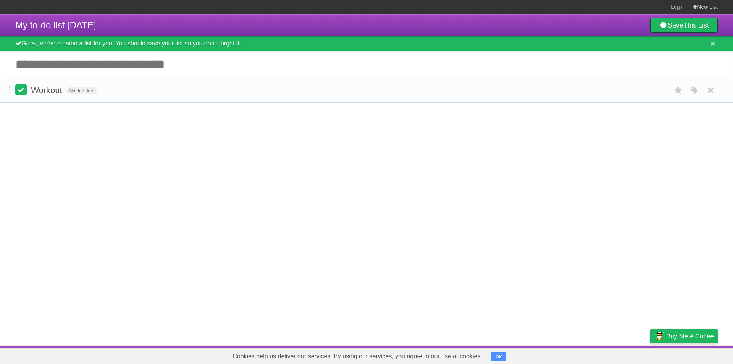  I want to click on label: Star task, so click(678, 90).